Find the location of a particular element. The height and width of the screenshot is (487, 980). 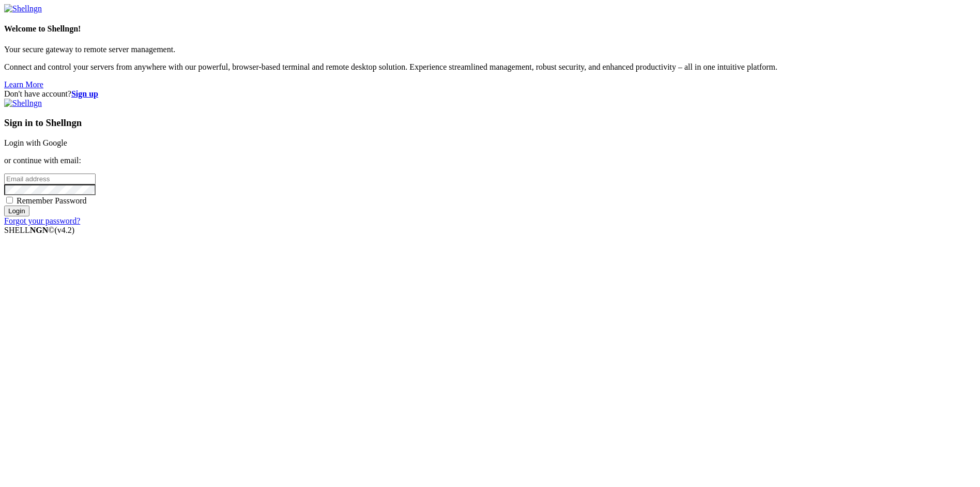

p: Your secure gateway to remote server management. is located at coordinates (490, 50).